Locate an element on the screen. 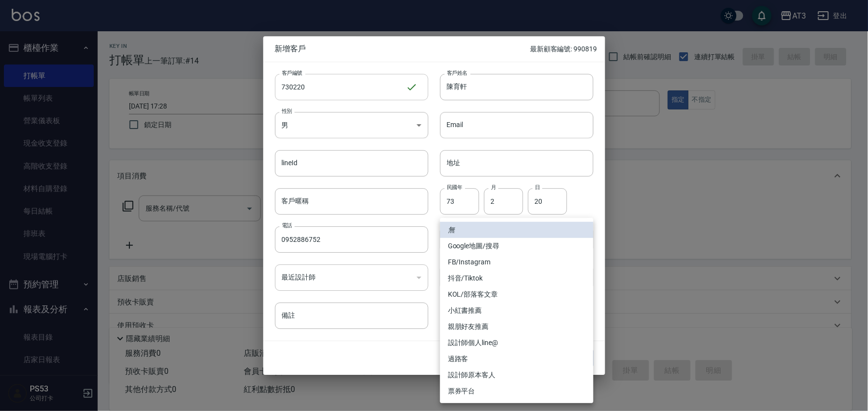 This screenshot has width=868, height=411. li: Google地圖/搜尋 is located at coordinates (517, 245).